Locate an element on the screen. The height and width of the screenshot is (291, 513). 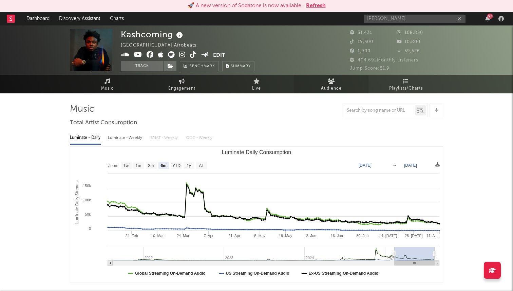
text: 1m is located at coordinates (139, 166).